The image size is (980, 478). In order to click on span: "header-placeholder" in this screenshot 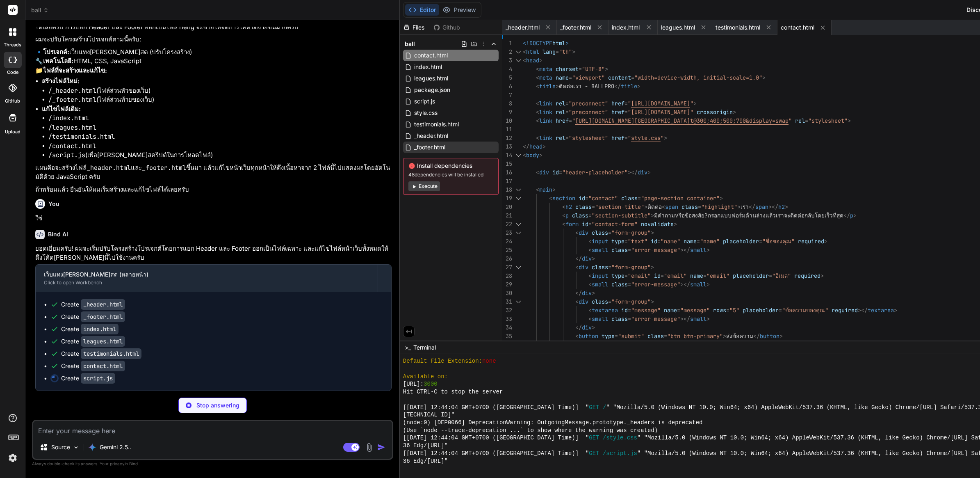, I will do `click(595, 172)`.